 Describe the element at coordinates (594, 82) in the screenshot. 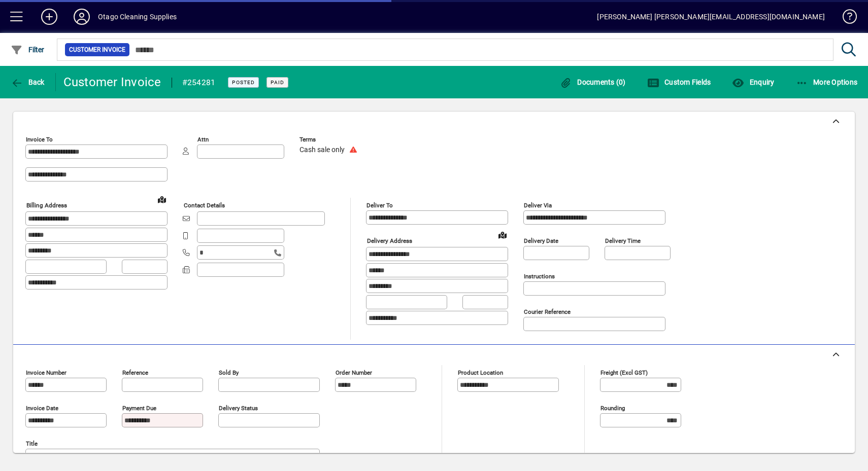

I see `span: Documents (0)` at that location.